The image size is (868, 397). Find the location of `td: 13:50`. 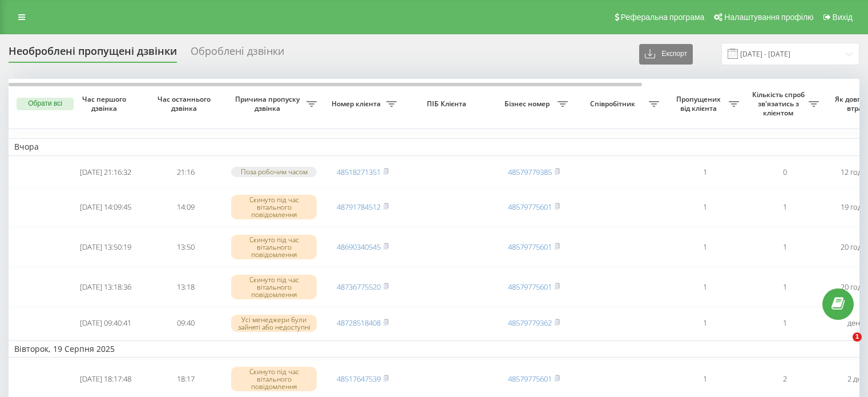

td: 13:50 is located at coordinates (185, 247).